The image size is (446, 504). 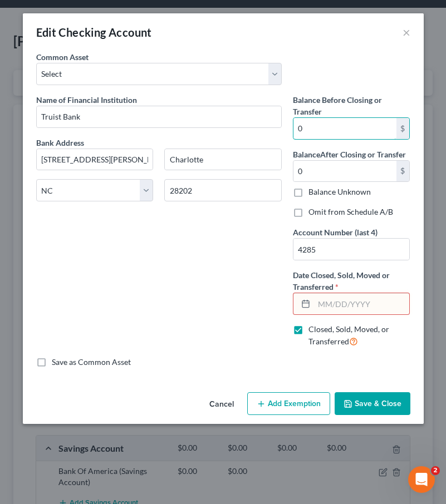 What do you see at coordinates (289, 404) in the screenshot?
I see `button: Add Exemption` at bounding box center [289, 404].